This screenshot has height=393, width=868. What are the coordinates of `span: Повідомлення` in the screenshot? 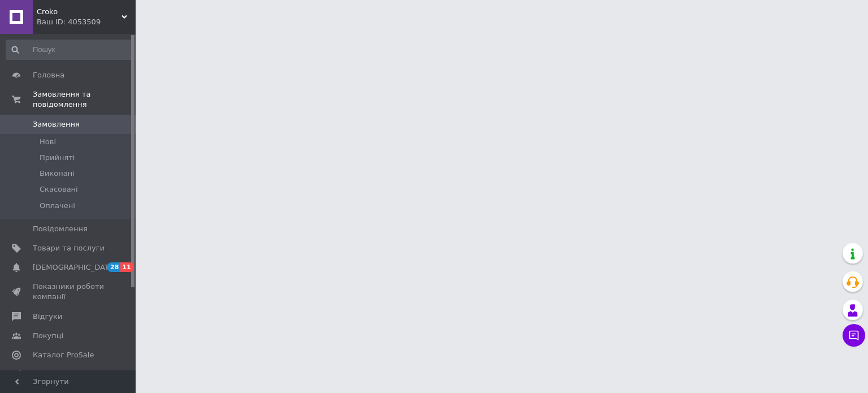 It's located at (60, 229).